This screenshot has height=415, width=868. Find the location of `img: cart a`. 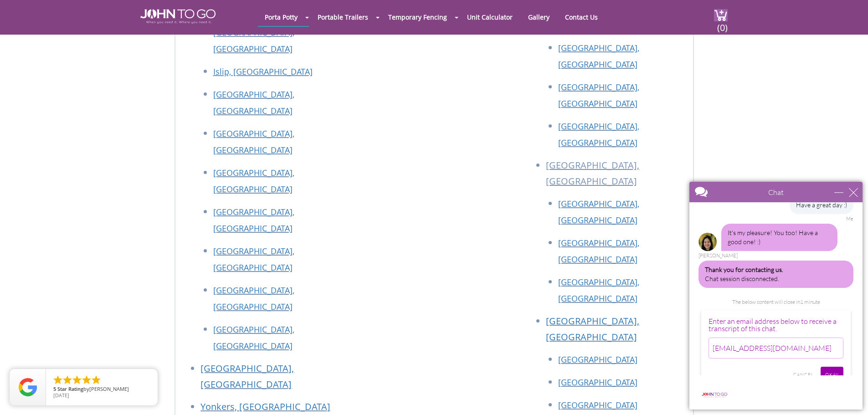

img: cart a is located at coordinates (721, 15).